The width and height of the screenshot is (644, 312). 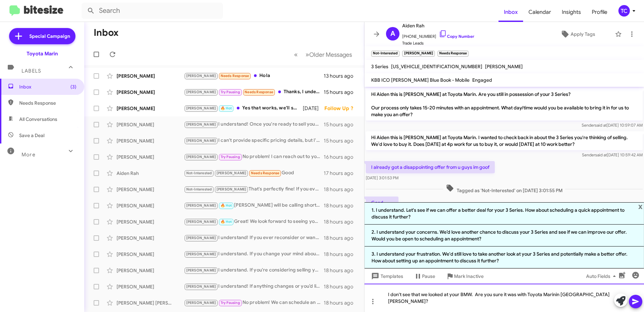 What do you see at coordinates (428, 276) in the screenshot?
I see `span: Pause` at bounding box center [428, 276].